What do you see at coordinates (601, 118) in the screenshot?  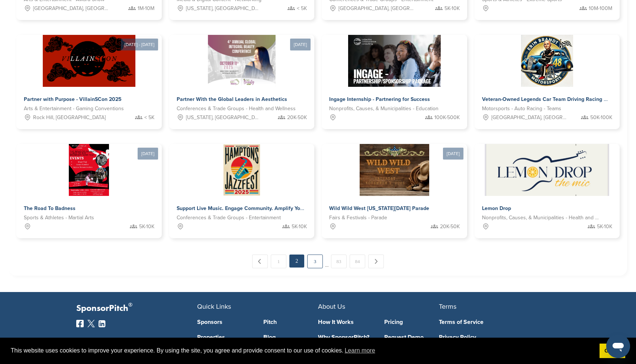 I see `span: 50K-100K` at bounding box center [601, 118].